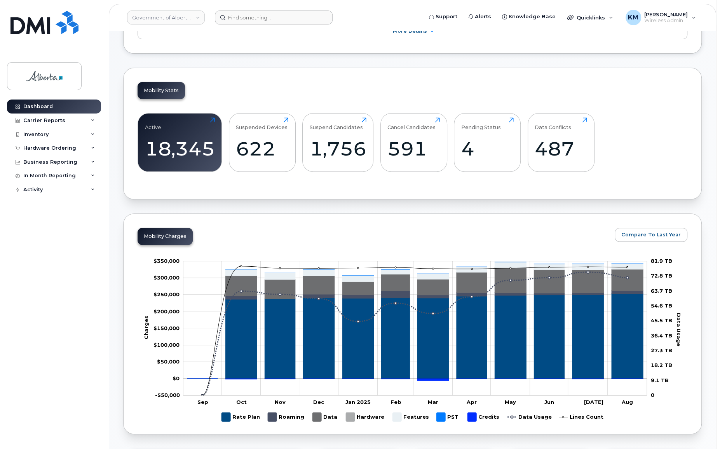  I want to click on g: Data, so click(325, 416).